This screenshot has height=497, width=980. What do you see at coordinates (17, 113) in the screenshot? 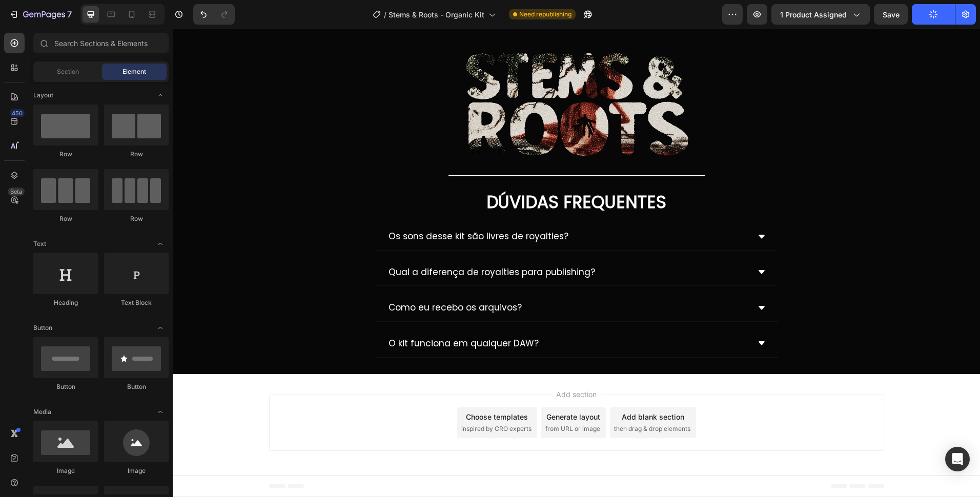
I see `div: 450` at bounding box center [17, 113].